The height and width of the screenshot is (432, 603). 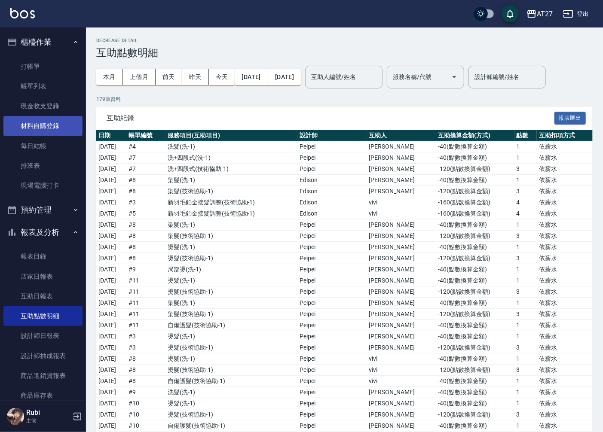 I want to click on td: -160 ( 點數換算金額 ), so click(x=475, y=214).